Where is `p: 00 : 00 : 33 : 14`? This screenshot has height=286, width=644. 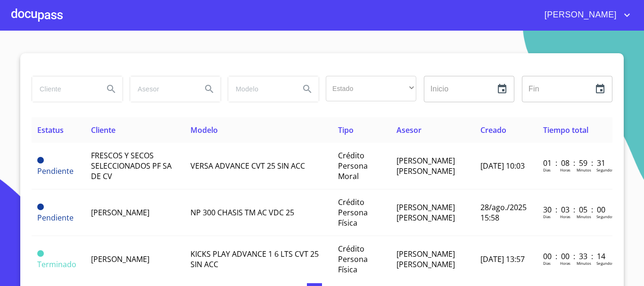
p: 00 : 00 : 33 : 14 is located at coordinates (575, 256).